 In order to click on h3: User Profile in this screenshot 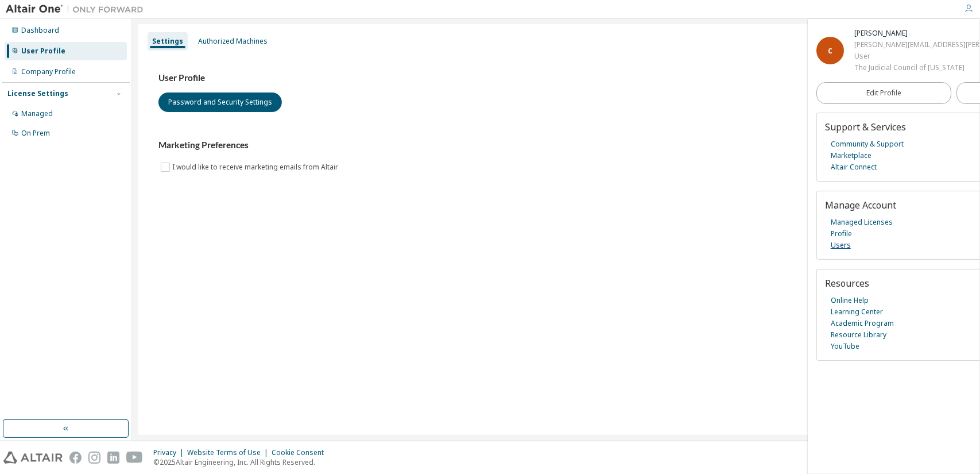, I will do `click(556, 78)`.